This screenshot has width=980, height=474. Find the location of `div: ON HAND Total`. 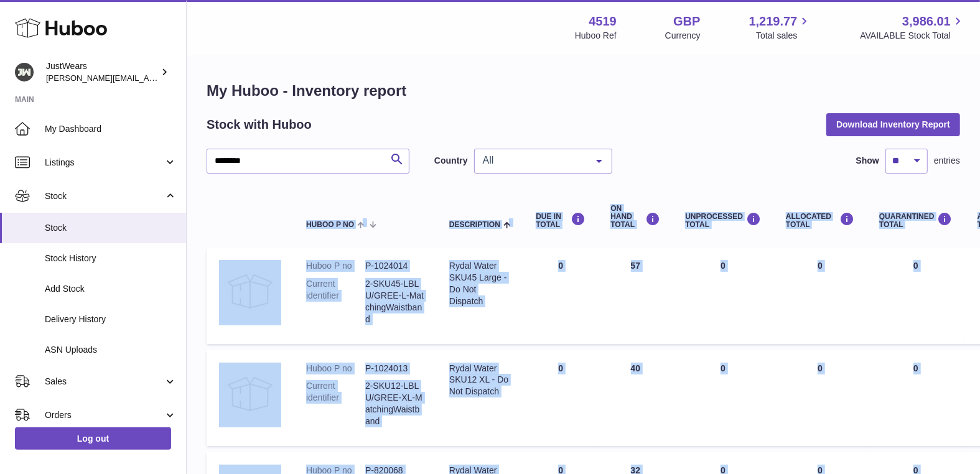

div: ON HAND Total is located at coordinates (635, 217).